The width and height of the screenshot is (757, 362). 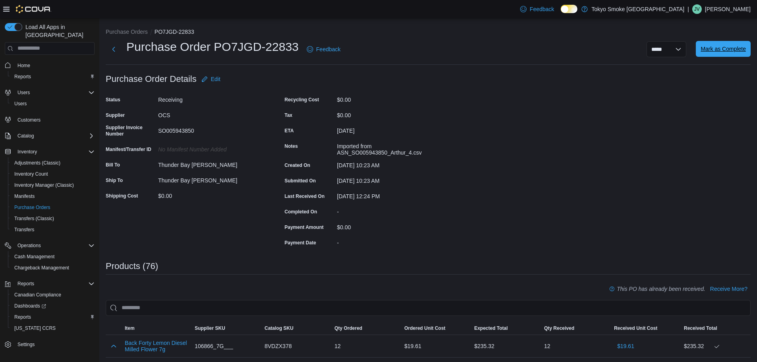 I want to click on button: Manifests, so click(x=53, y=196).